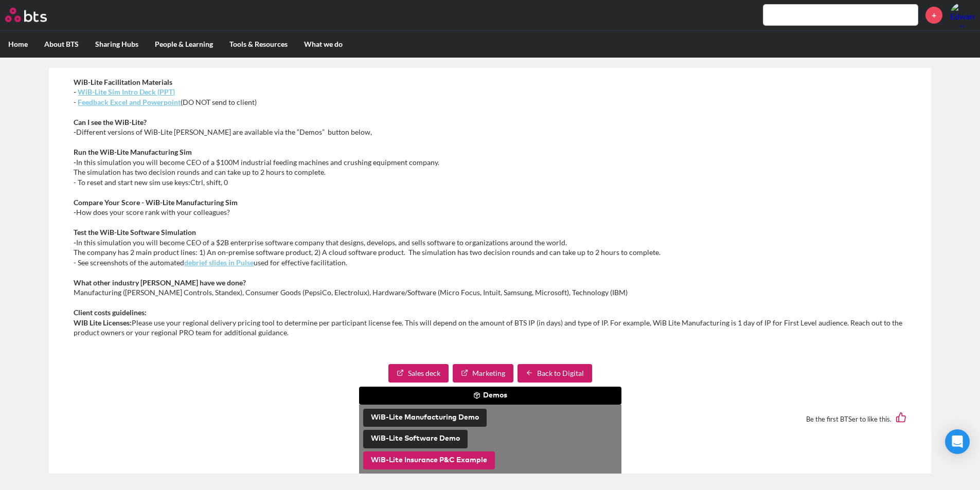  I want to click on button: WiB-Lite Manufacturing Demo, so click(425, 419).